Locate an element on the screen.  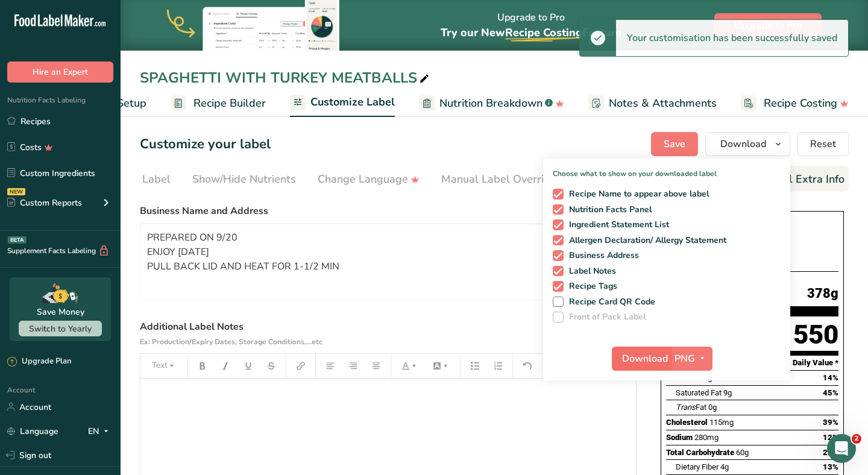
div: Manual Label Override is located at coordinates (504, 179).